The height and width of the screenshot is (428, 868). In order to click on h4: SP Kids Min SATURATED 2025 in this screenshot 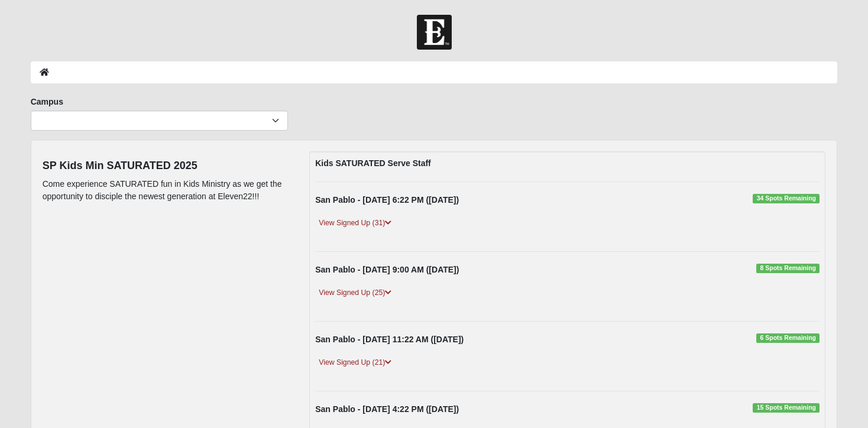, I will do `click(167, 166)`.